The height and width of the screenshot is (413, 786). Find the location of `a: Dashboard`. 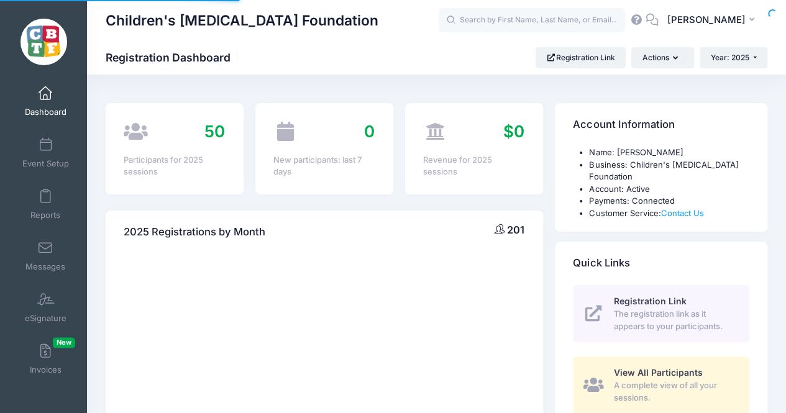

a: Dashboard is located at coordinates (45, 101).